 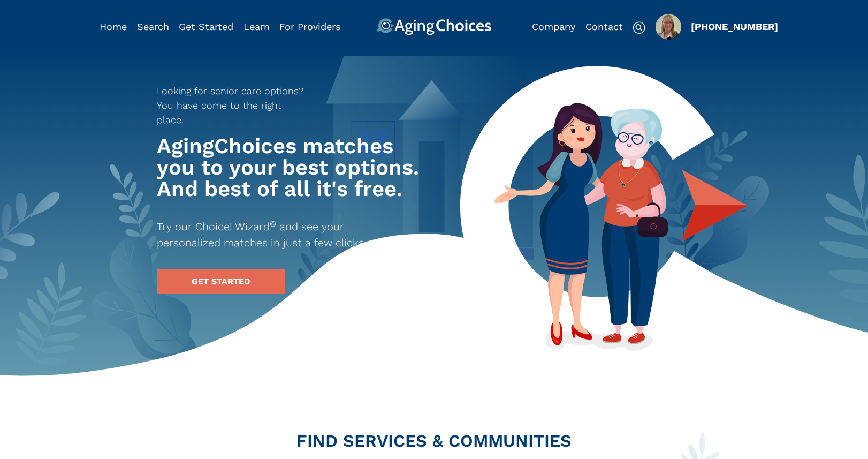 What do you see at coordinates (668, 26) in the screenshot?
I see `img: 0d6ac745-f77c-4484-9392-b54ca61ede62.jpg` at bounding box center [668, 26].